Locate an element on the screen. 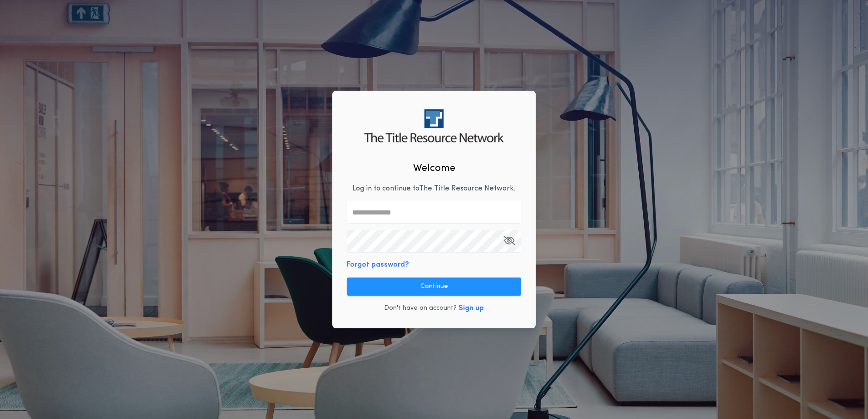 The height and width of the screenshot is (419, 868). p: Log in to continue to The Title Resource Network . is located at coordinates (434, 189).